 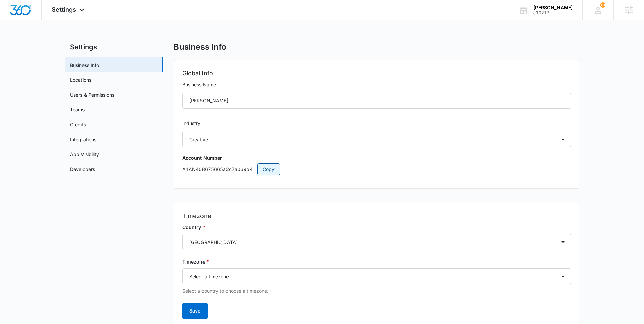 I want to click on strong: Account Number, so click(x=202, y=158).